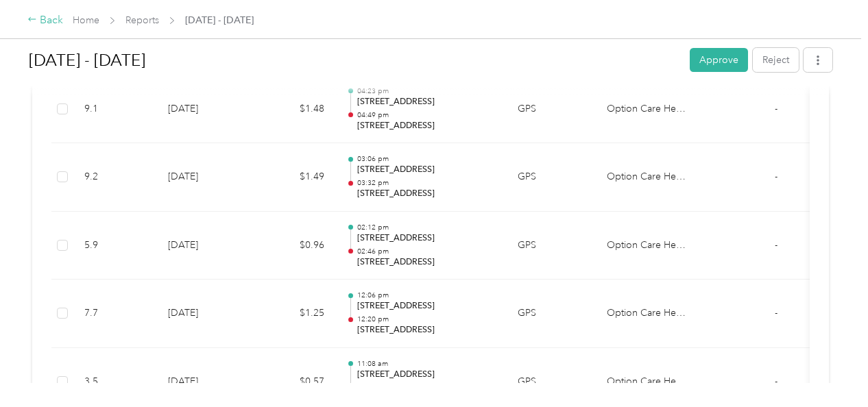  Describe the element at coordinates (294, 110) in the screenshot. I see `td: $1.48` at that location.